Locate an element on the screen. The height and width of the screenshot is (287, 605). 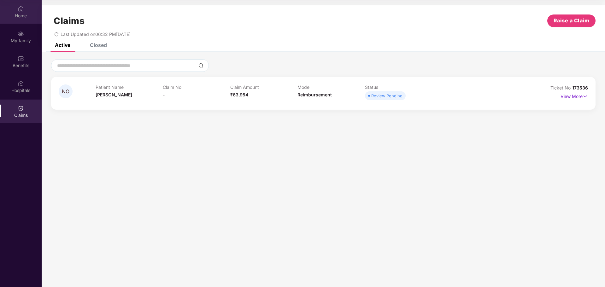
p: Status is located at coordinates (399, 87).